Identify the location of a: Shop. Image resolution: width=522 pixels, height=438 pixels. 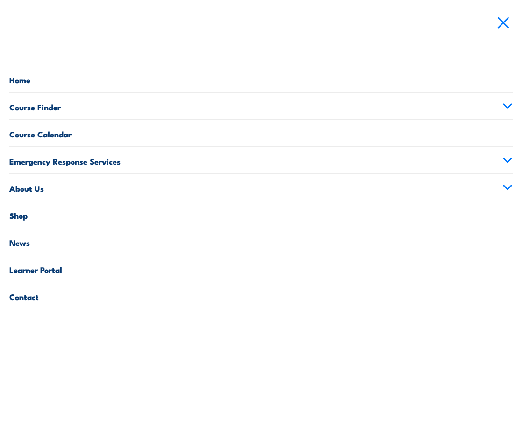
(261, 214).